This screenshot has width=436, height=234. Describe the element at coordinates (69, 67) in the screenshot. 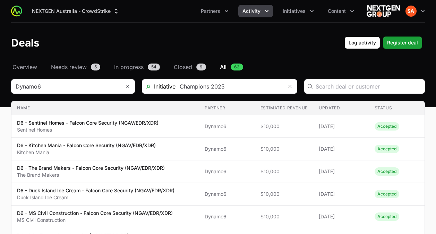

I see `span: Needs review` at that location.